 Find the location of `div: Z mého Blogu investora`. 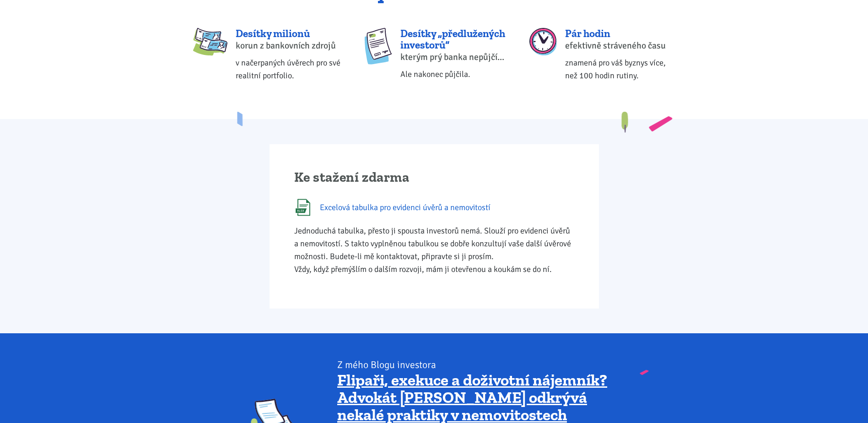

div: Z mého Blogu investora is located at coordinates (475, 365).